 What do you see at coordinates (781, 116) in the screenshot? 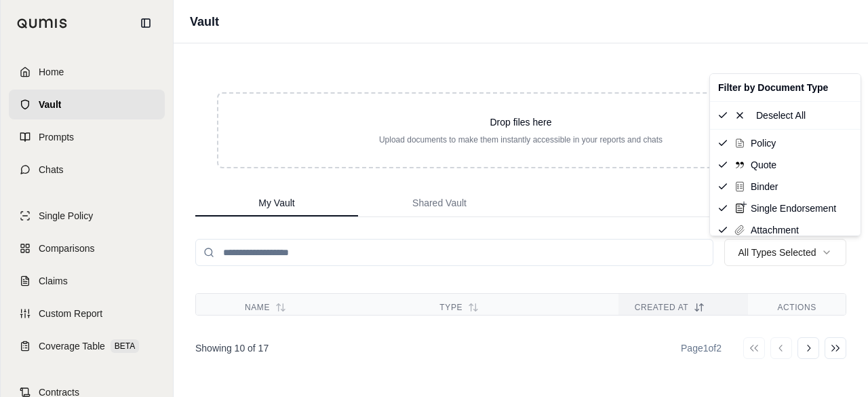
I see `span: Deselect All` at bounding box center [781, 116].